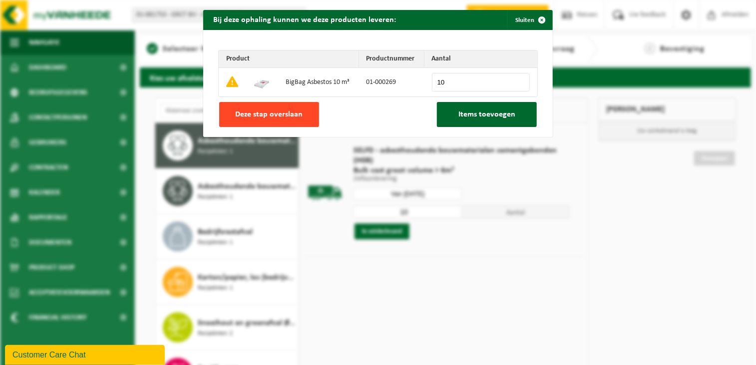 Image resolution: width=756 pixels, height=365 pixels. Describe the element at coordinates (487, 114) in the screenshot. I see `button: Items toevoegen` at that location.